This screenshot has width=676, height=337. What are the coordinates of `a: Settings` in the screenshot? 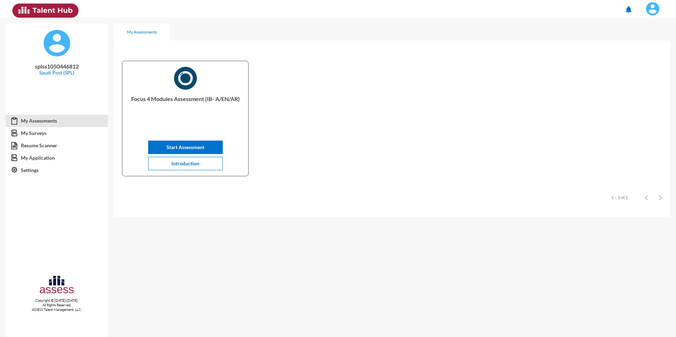 It's located at (57, 170).